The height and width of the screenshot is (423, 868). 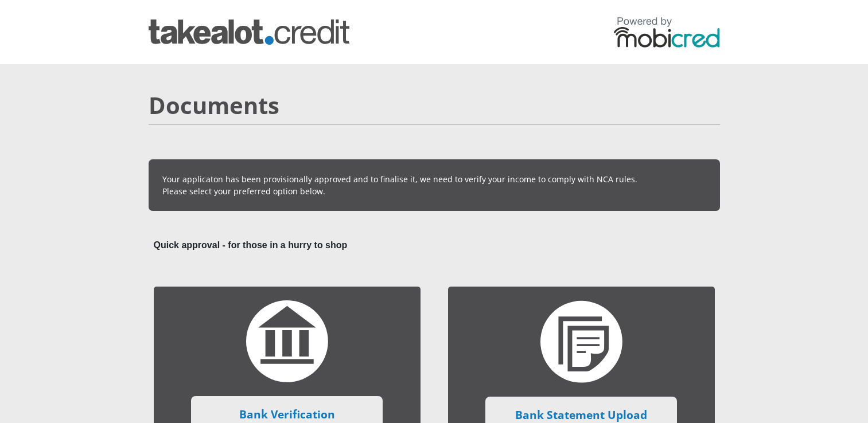 I want to click on p: Your applicaton has been provisionally approved and to finalise it, we need to verify your income..., so click(x=434, y=185).